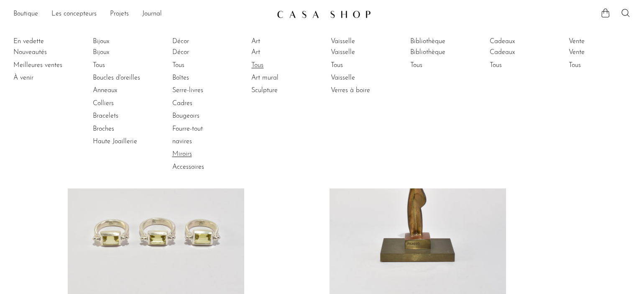 The image size is (644, 294). I want to click on font: Verres à boire, so click(351, 91).